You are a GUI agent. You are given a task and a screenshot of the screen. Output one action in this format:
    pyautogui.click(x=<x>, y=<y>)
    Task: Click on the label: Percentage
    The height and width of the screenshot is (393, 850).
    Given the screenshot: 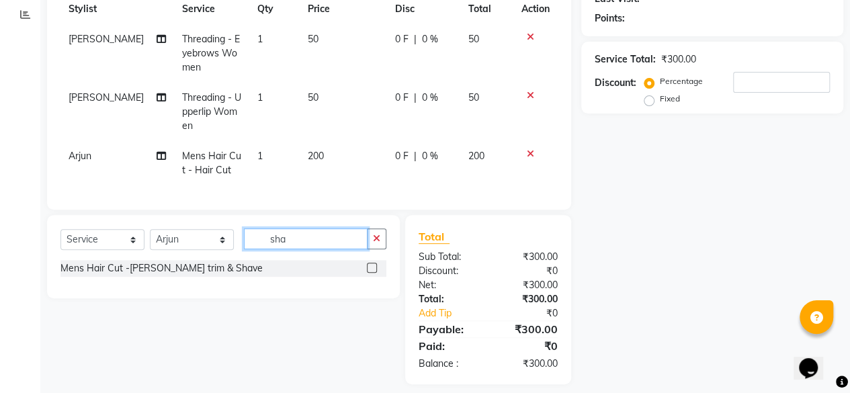 What is the action you would take?
    pyautogui.click(x=681, y=81)
    